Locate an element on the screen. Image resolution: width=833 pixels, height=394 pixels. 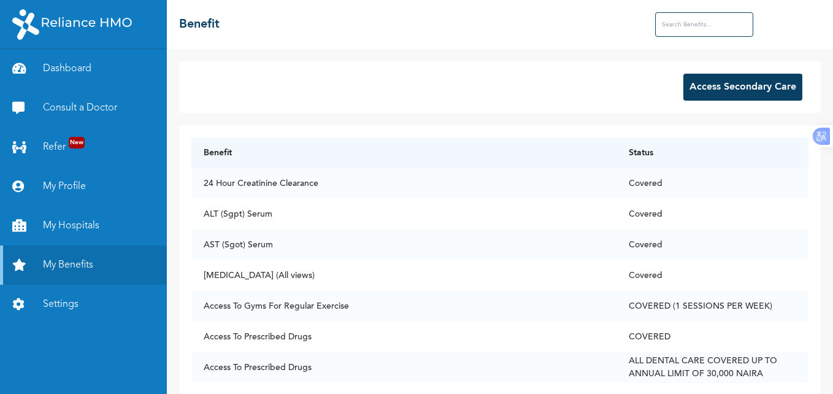
span: New is located at coordinates (77, 142).